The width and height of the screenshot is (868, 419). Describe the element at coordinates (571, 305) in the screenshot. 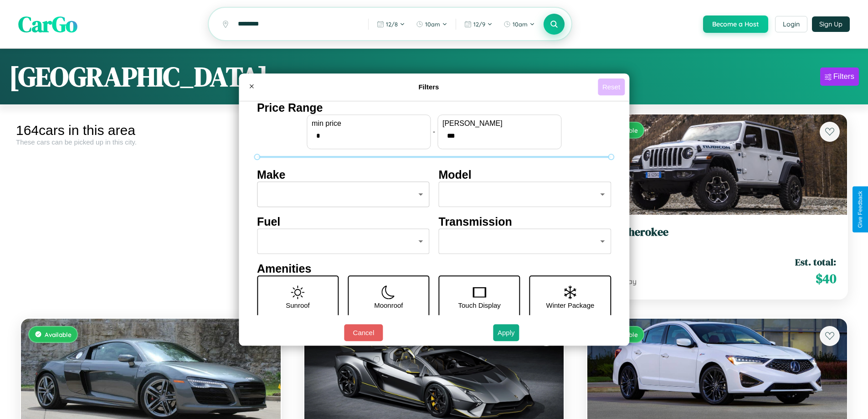

I see `p: Winter Package` at that location.